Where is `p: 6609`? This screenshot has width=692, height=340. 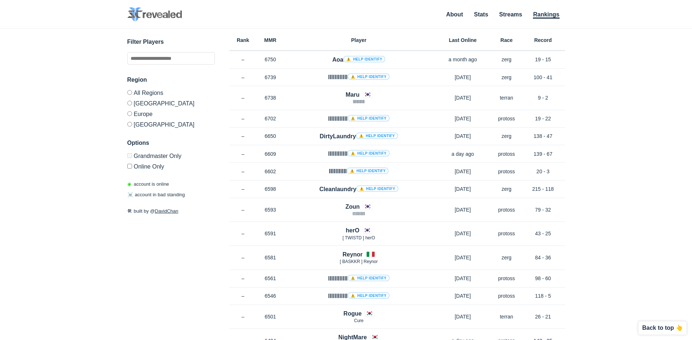 p: 6609 is located at coordinates (270, 154).